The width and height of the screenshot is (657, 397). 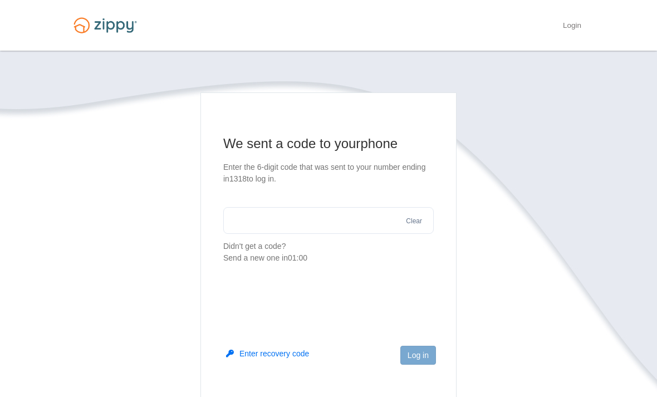 I want to click on button: Log in, so click(x=418, y=355).